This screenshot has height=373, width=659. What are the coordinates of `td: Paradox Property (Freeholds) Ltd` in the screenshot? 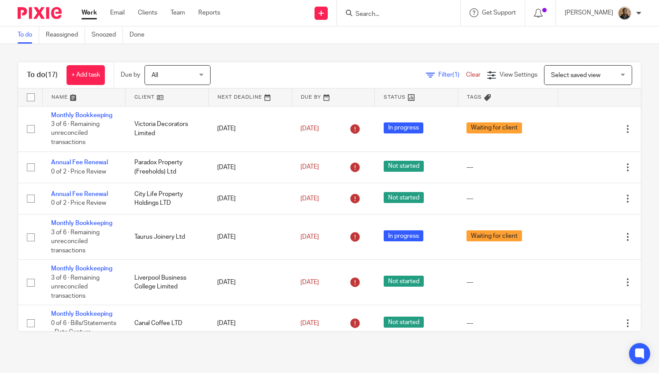 It's located at (167, 167).